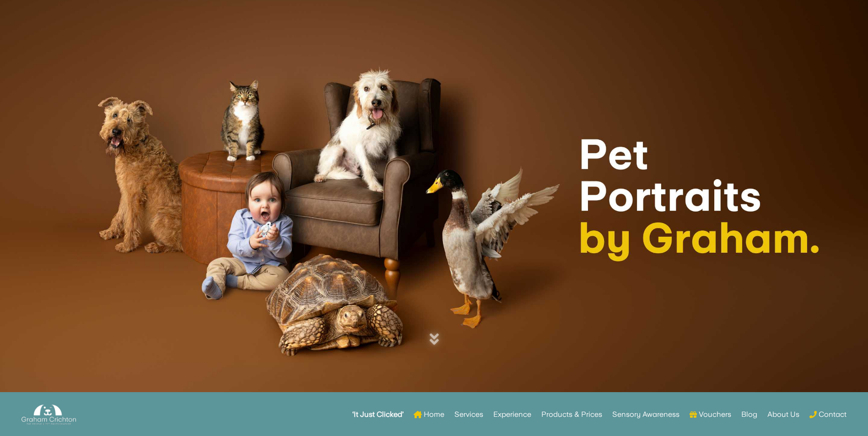  I want to click on a: Blog, so click(749, 414).